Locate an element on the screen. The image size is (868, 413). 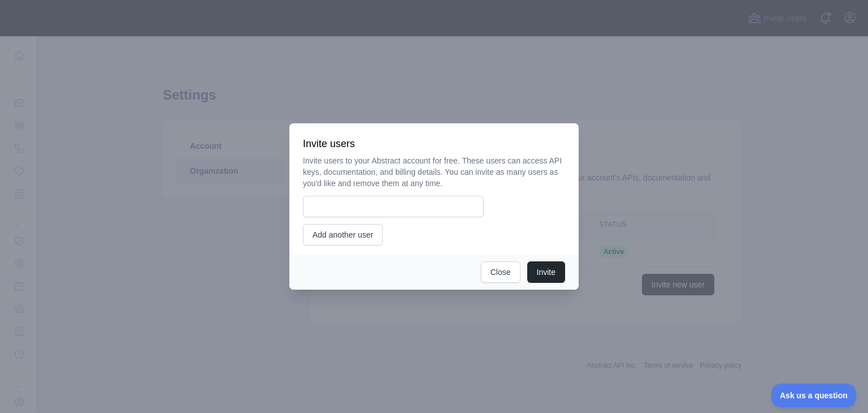
button: Invite is located at coordinates (545, 272).